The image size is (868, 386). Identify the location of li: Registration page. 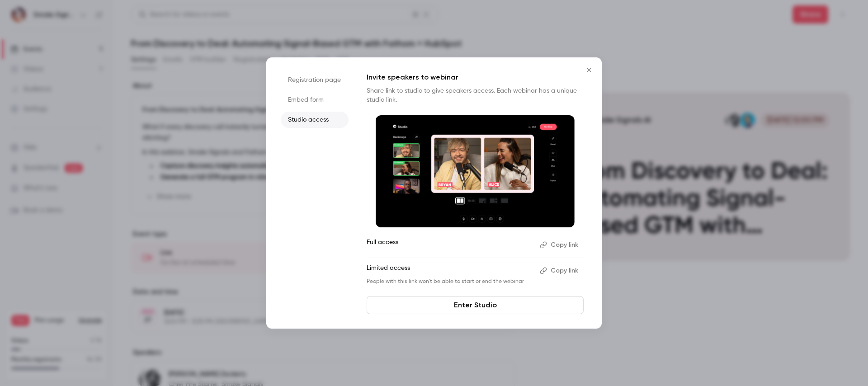
(315, 80).